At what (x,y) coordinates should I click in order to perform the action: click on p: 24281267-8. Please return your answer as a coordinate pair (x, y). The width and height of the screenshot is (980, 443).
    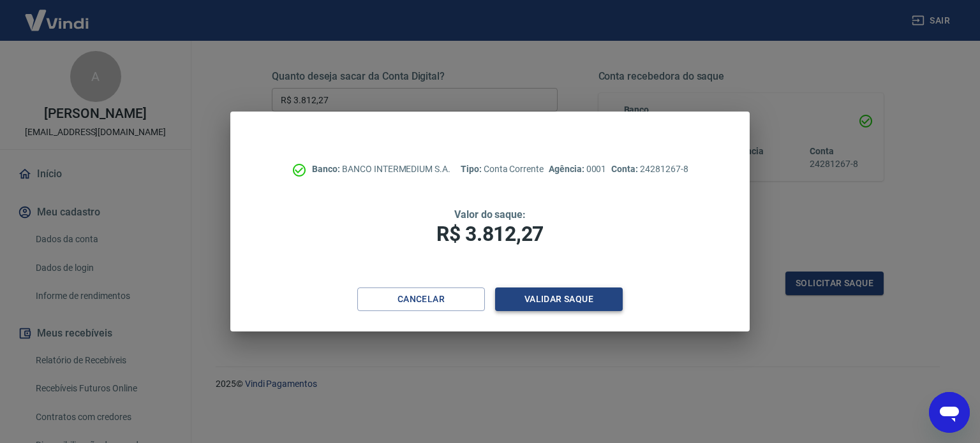
    Looking at the image, I should click on (650, 169).